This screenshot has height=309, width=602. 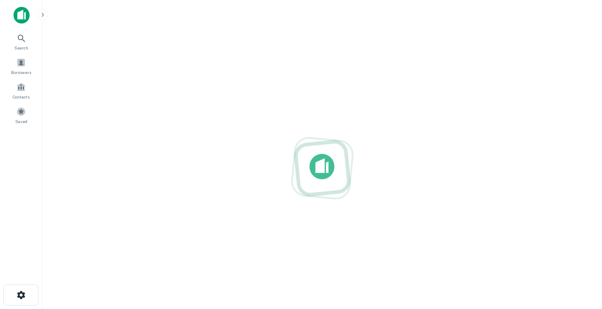 I want to click on span: Borrowers, so click(x=21, y=72).